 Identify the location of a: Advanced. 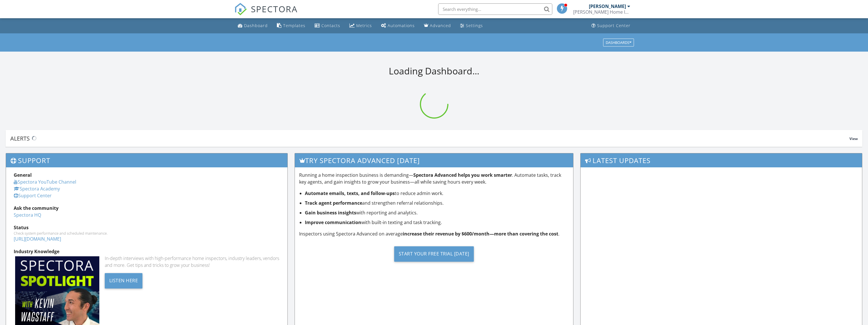
(437, 26).